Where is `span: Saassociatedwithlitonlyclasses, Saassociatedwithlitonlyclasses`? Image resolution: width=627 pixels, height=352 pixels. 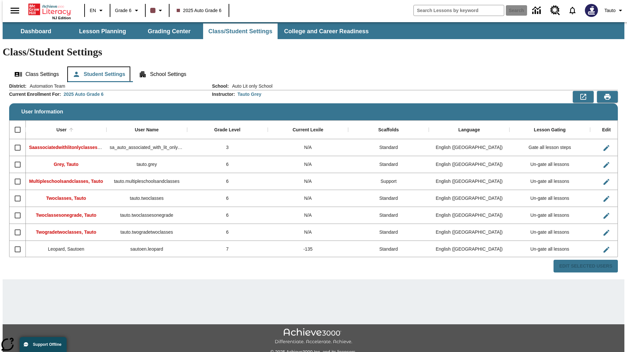
span: Saassociatedwithlitonlyclasses, Saassociatedwithlitonlyclasses is located at coordinates (99, 147).